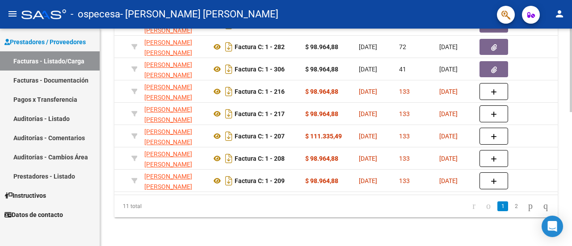  What do you see at coordinates (503, 207) in the screenshot?
I see `a: 1` at bounding box center [503, 207].